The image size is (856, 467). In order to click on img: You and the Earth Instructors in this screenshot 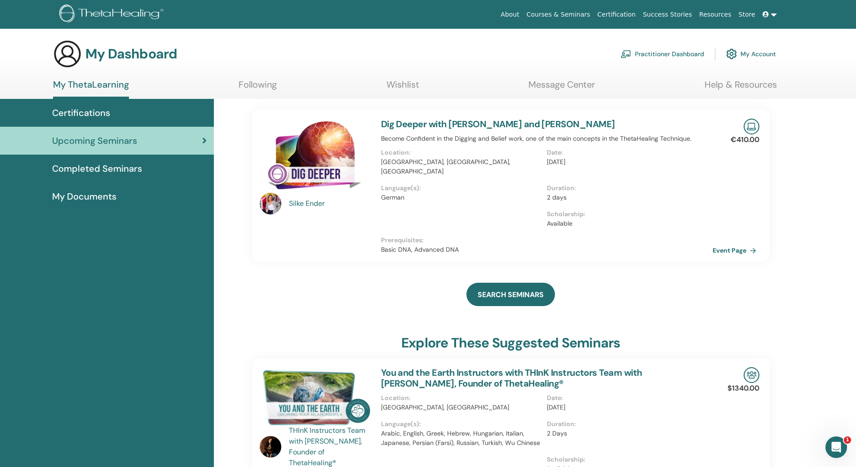, I will do `click(315, 397)`.